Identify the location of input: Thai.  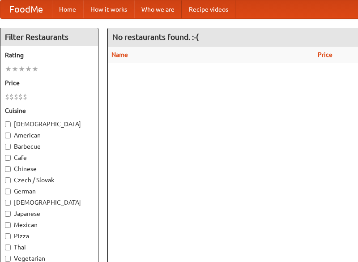
(8, 247).